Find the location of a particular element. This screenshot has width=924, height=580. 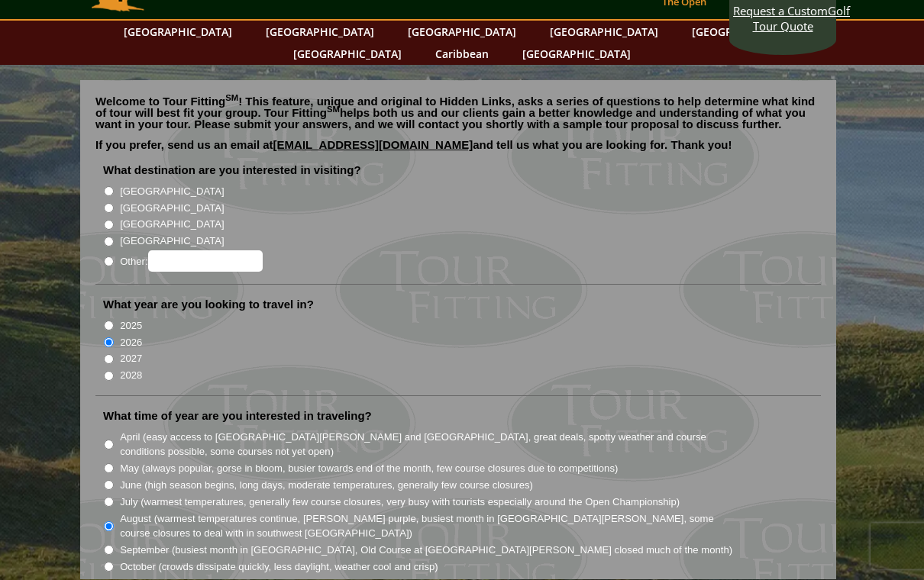

label: July (warmest temperatures, generally few course closures, very busy with tourists especially aro... is located at coordinates (399, 503).